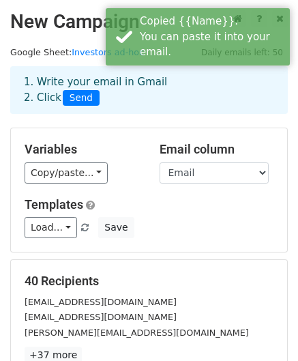  I want to click on a: Investors ad-hoc, so click(108, 52).